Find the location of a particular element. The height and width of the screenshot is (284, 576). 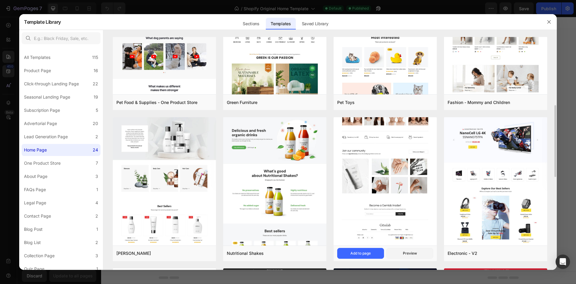

div: Pet Toys is located at coordinates (346, 102).